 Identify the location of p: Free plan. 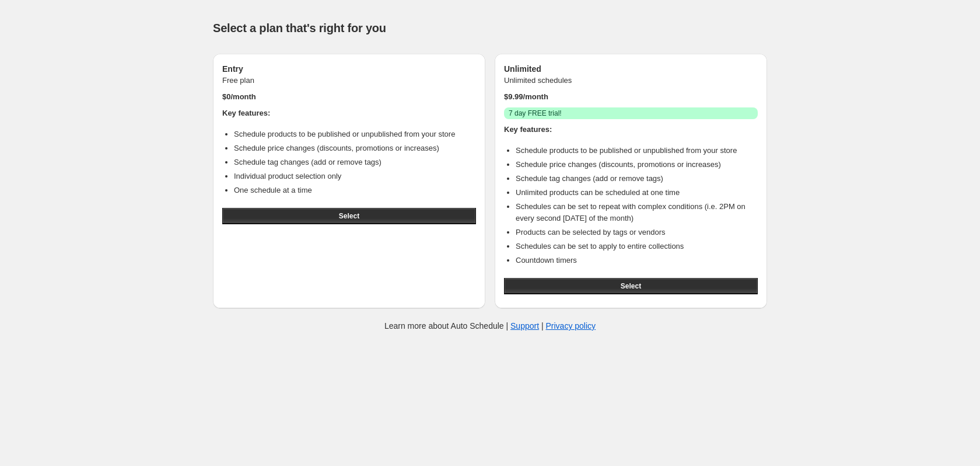
(349, 81).